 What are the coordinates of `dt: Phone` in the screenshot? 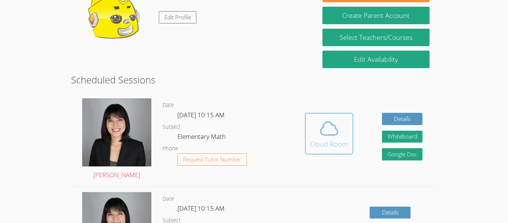 It's located at (170, 149).